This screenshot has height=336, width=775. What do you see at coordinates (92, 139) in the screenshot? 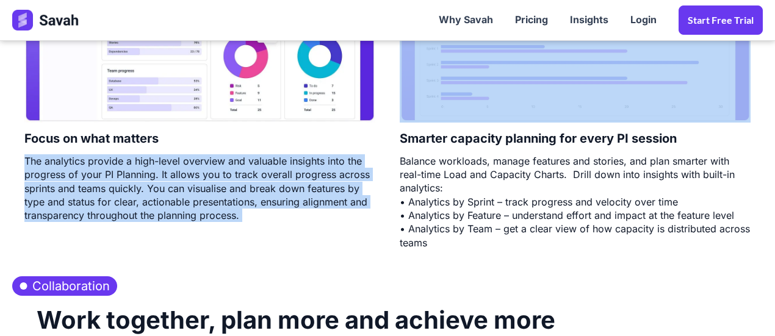
I see `h4: Focus on what matters` at bounding box center [92, 139].